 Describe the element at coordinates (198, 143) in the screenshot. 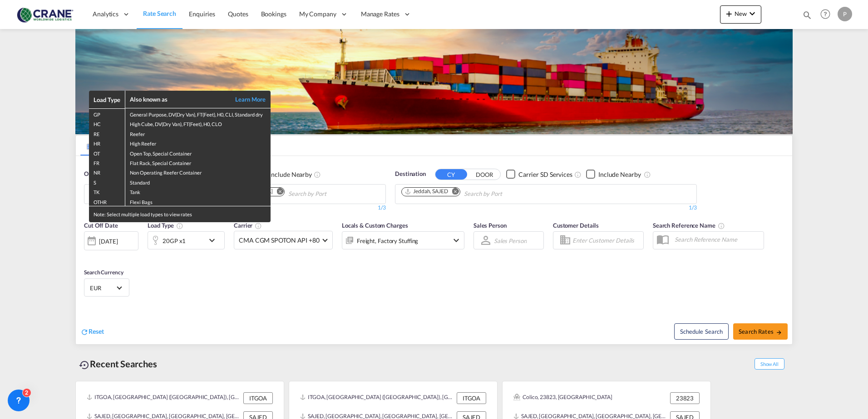

I see `td: High Reefer` at that location.